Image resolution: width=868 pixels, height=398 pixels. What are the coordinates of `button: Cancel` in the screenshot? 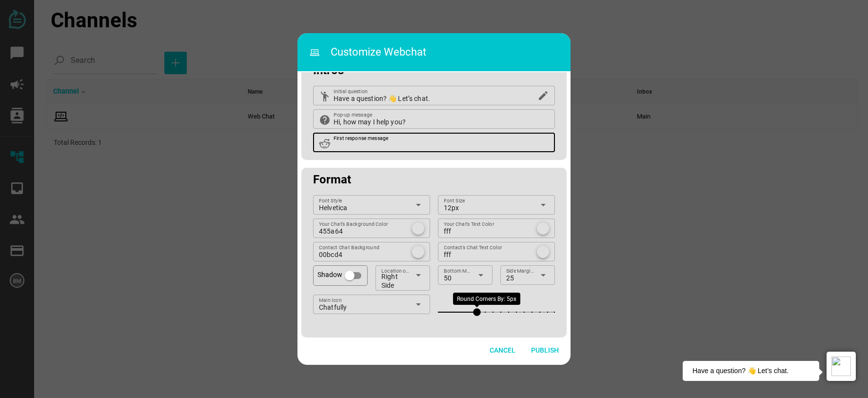 It's located at (502, 350).